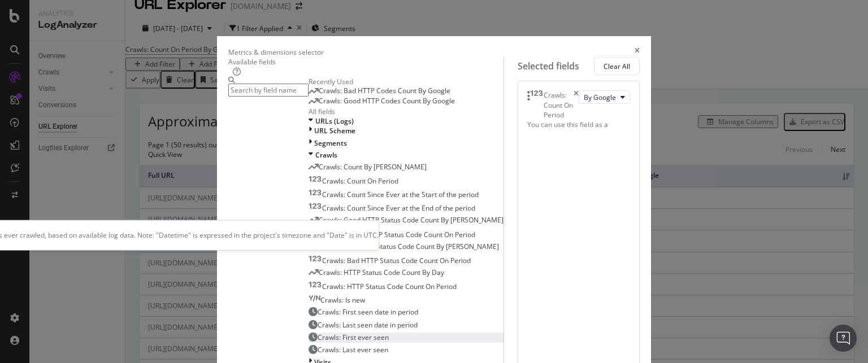 This screenshot has height=363, width=868. What do you see at coordinates (268, 90) in the screenshot?
I see `input: Search by field name` at bounding box center [268, 90].